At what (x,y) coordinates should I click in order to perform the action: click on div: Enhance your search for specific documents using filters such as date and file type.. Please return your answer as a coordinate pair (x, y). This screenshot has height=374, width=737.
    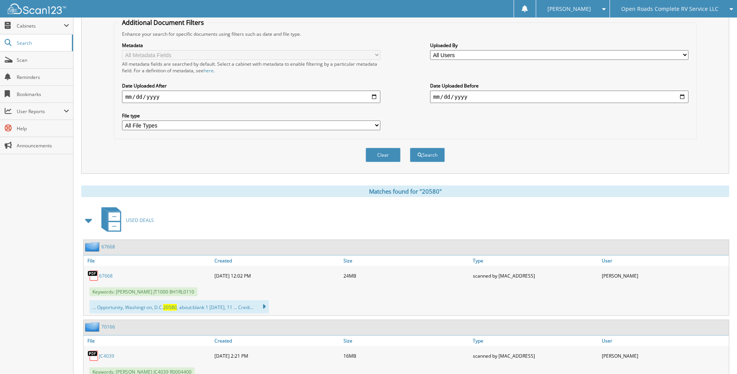
    Looking at the image, I should click on (405, 34).